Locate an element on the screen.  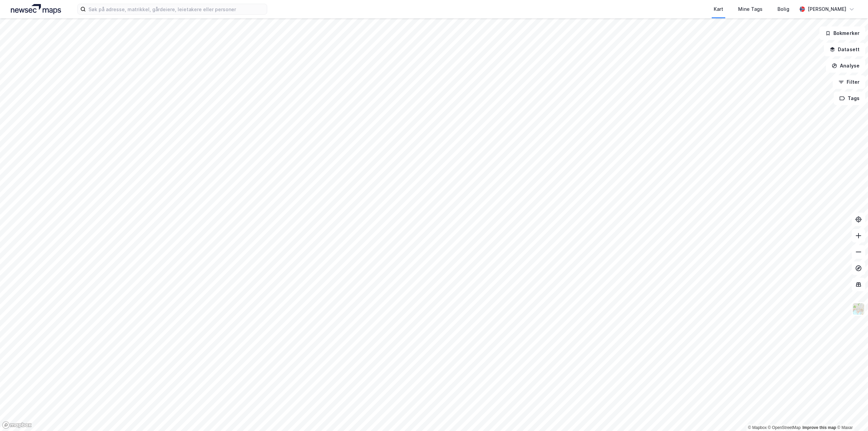
a: Mapbox is located at coordinates (757, 428).